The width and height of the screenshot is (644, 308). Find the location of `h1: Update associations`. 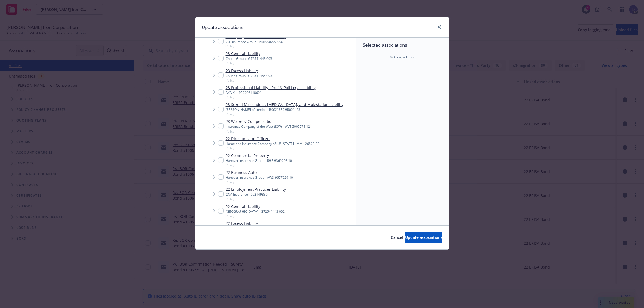

h1: Update associations is located at coordinates (222, 28).